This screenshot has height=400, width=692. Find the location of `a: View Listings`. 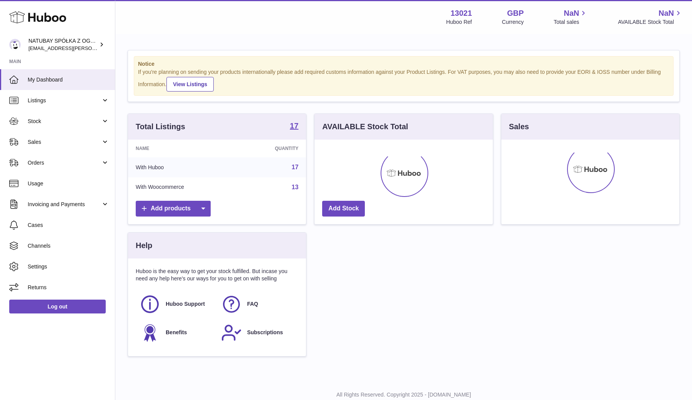

a: View Listings is located at coordinates (190, 84).